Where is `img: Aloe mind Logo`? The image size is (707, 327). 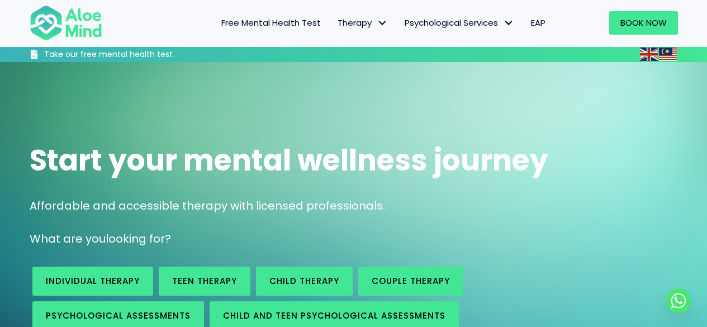 img: Aloe mind Logo is located at coordinates (66, 23).